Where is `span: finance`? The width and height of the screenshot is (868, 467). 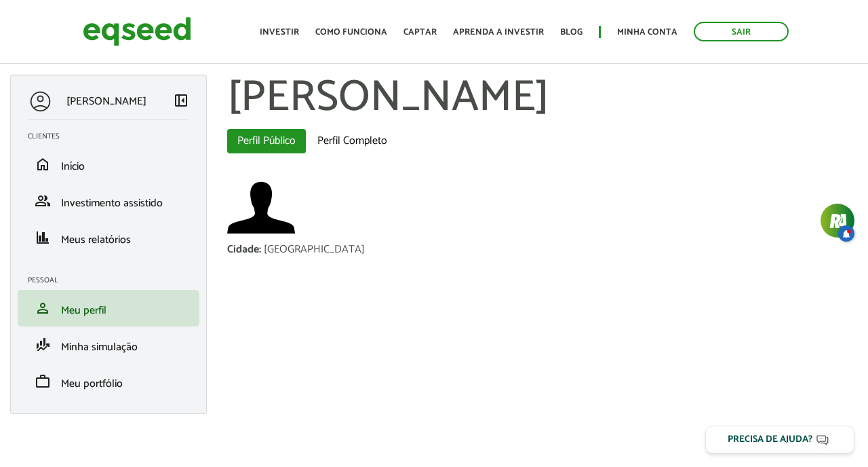
span: finance is located at coordinates (43, 237).